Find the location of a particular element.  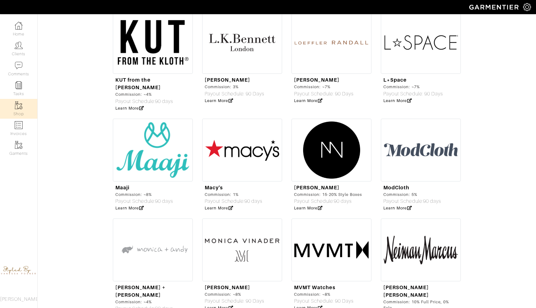

div: Commission: 3% is located at coordinates (235, 87).